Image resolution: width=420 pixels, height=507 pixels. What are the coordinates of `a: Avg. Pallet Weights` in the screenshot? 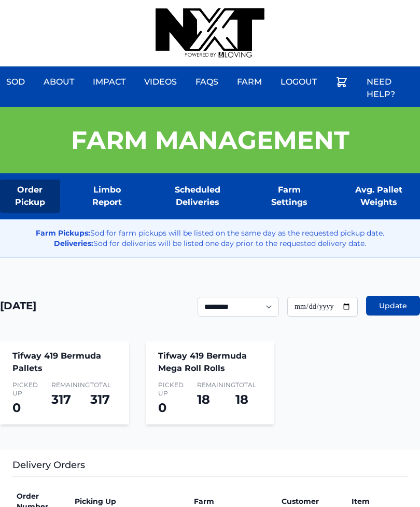 It's located at (379, 196).